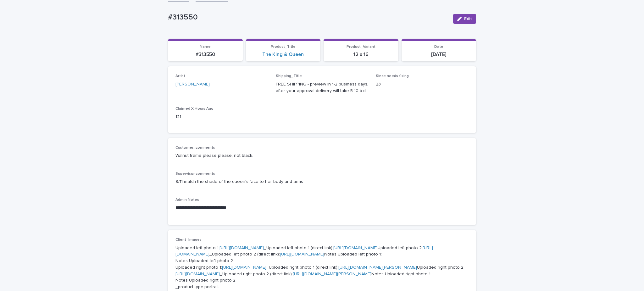 The image size is (644, 291). Describe the element at coordinates (422, 84) in the screenshot. I see `p: 23` at that location.